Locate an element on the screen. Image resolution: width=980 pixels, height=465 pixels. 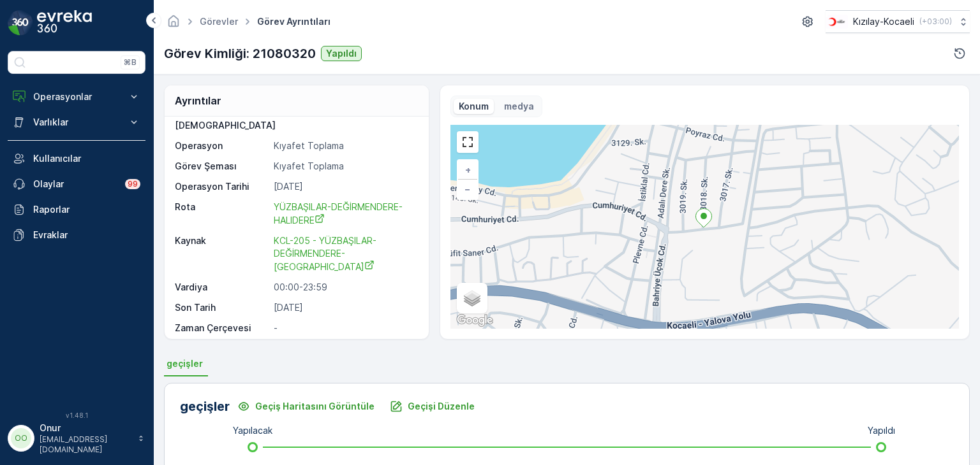
div: OO is located at coordinates (21, 439).